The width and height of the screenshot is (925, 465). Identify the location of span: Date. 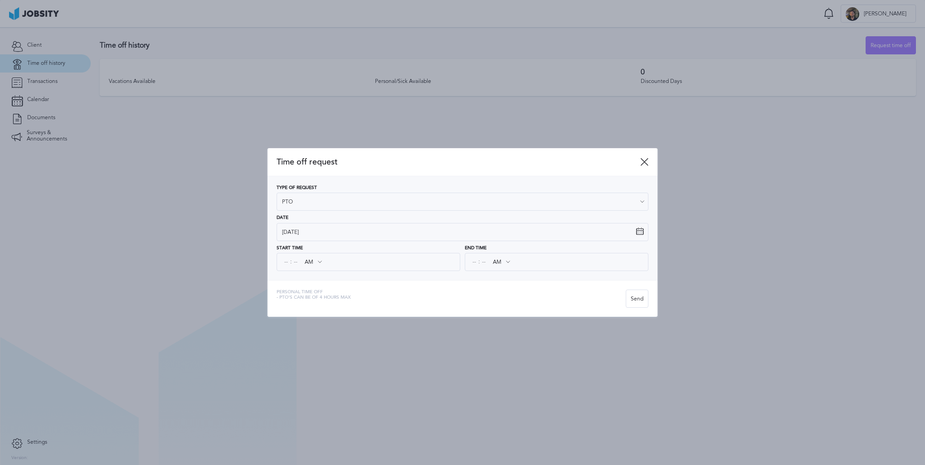
(283, 218).